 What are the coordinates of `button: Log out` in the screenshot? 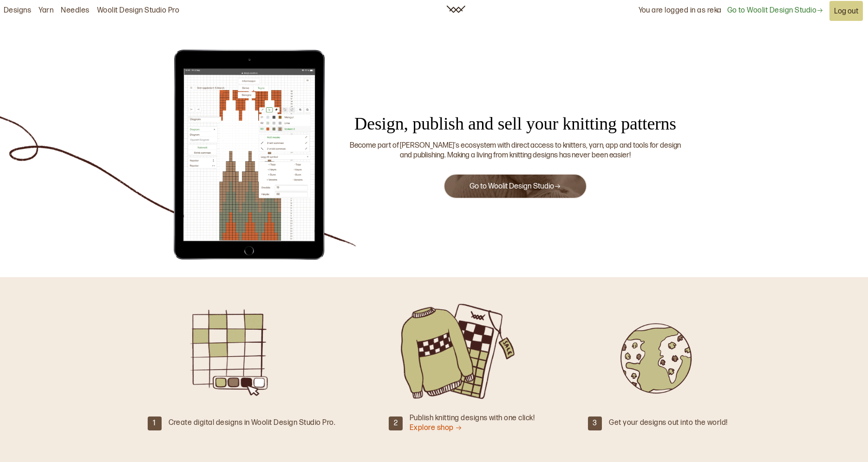 It's located at (846, 11).